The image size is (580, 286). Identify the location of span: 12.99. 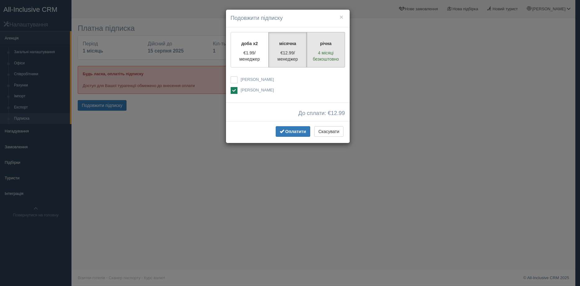
(338, 113).